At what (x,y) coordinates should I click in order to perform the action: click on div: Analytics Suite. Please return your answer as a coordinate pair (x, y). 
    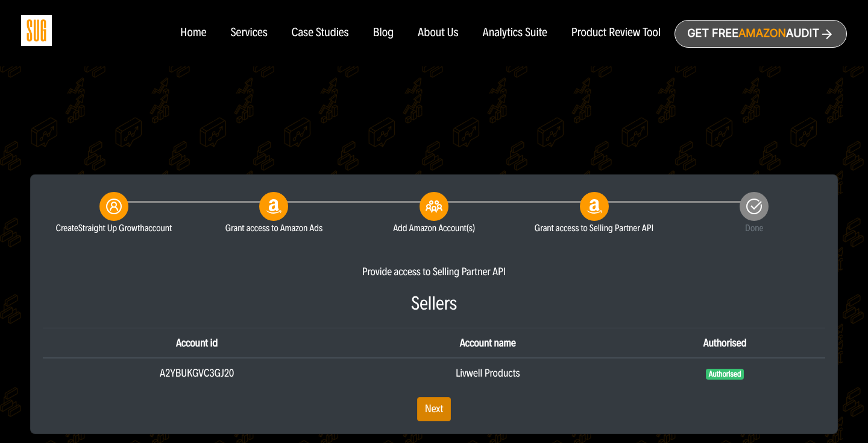
    Looking at the image, I should click on (515, 33).